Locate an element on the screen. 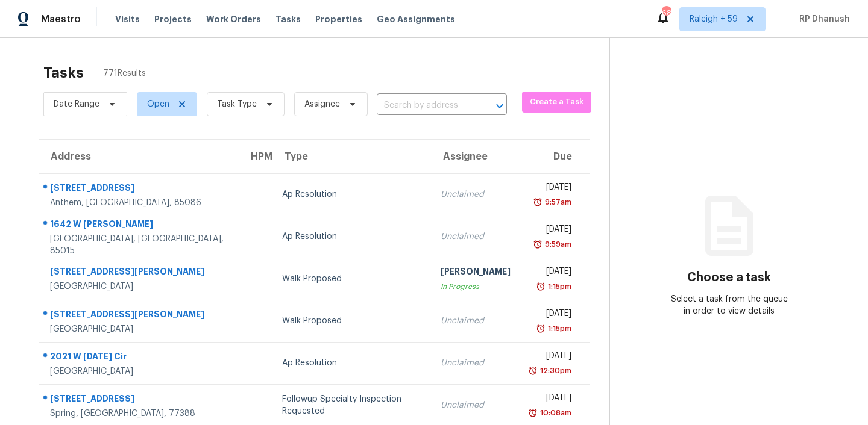 The height and width of the screenshot is (425, 868). th: Assignee is located at coordinates (476, 157).